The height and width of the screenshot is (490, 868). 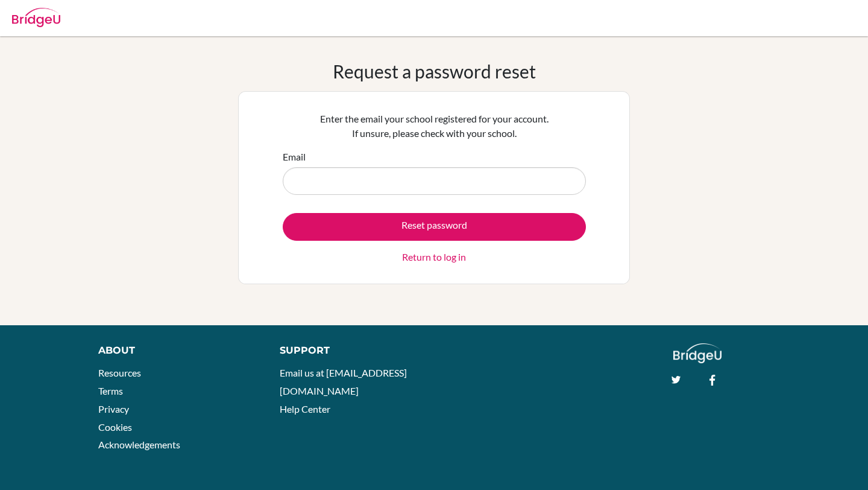 I want to click on a: Return to log in, so click(x=434, y=257).